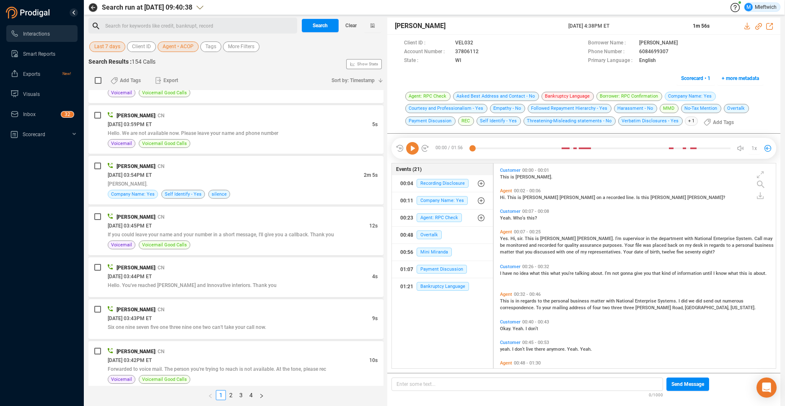 This screenshot has width=785, height=406. I want to click on span: correspondence., so click(518, 308).